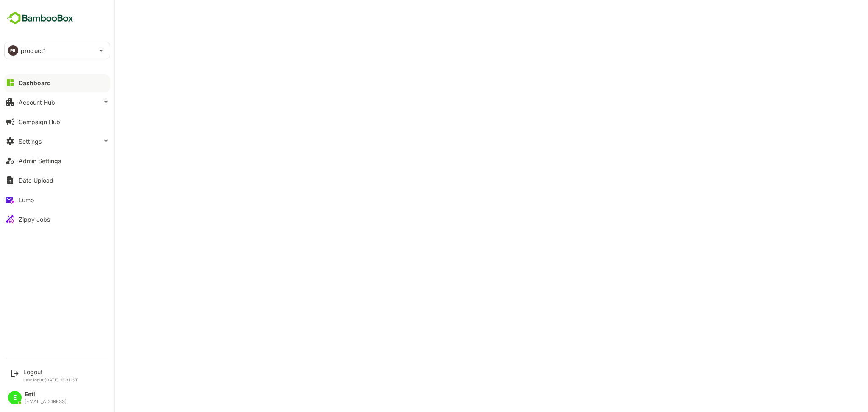  I want to click on button: Zippy Jobs, so click(57, 219).